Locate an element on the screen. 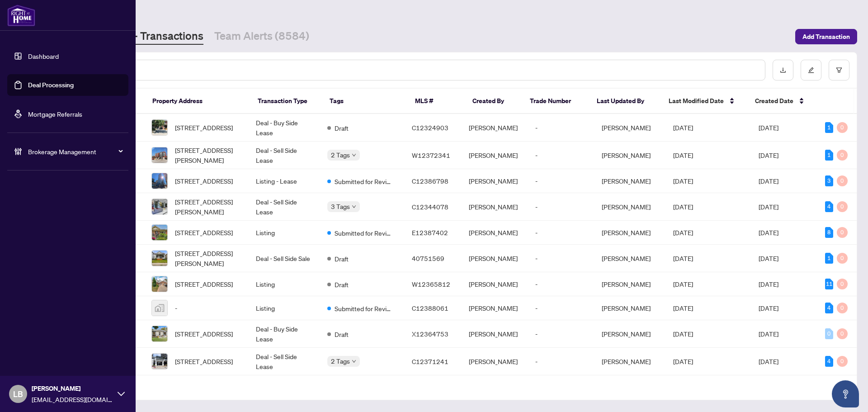  span: LB is located at coordinates (18, 394).